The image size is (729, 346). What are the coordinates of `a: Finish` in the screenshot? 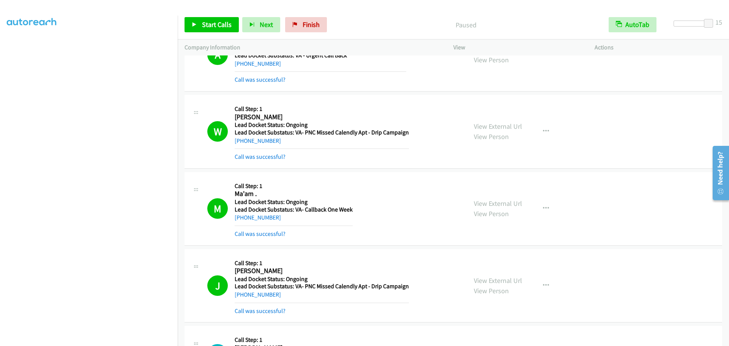 It's located at (306, 25).